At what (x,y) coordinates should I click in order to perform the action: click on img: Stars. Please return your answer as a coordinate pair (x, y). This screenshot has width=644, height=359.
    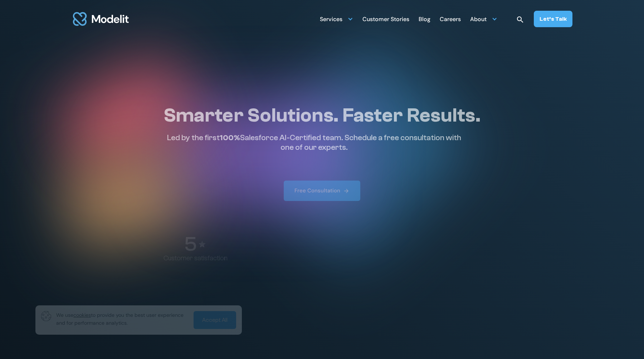
    Looking at the image, I should click on (202, 244).